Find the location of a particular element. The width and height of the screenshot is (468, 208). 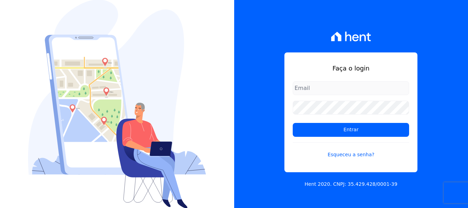

a: Esqueceu a senha? is located at coordinates (351, 150).